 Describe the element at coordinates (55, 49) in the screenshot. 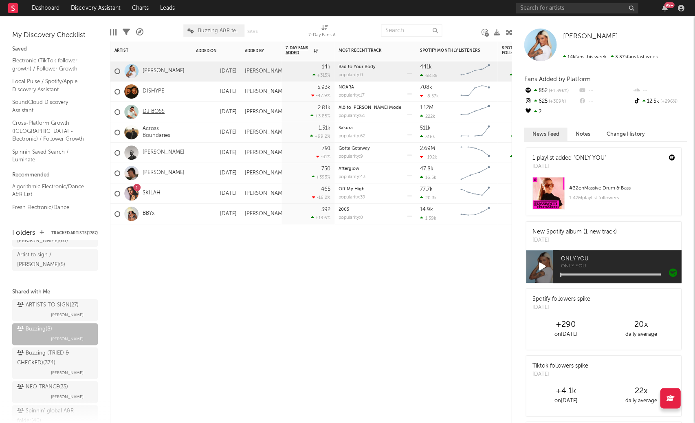

I see `div: Saved` at that location.